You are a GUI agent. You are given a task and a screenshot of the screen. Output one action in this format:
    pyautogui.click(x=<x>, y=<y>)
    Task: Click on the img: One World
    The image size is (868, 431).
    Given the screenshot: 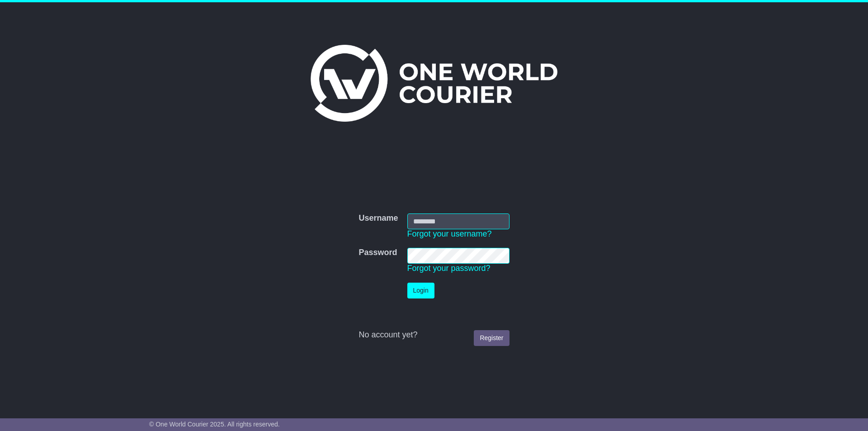 What is the action you would take?
    pyautogui.click(x=434, y=84)
    